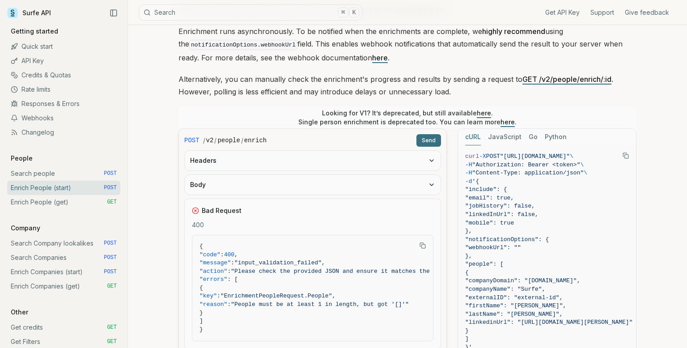  Describe the element at coordinates (407, 118) in the screenshot. I see `p: Looking for V1? It’s deprecated, but still available . Single person enrichment is deprecated too...` at that location.